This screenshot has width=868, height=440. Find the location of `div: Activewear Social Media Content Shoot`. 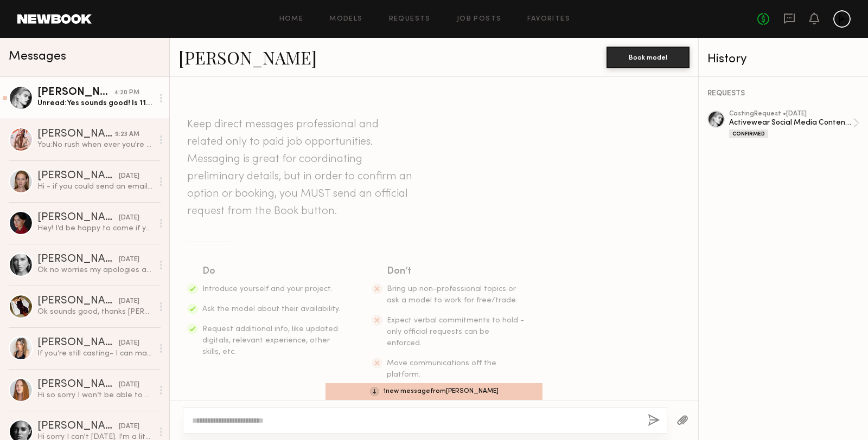

div: Activewear Social Media Content Shoot is located at coordinates (791, 123).